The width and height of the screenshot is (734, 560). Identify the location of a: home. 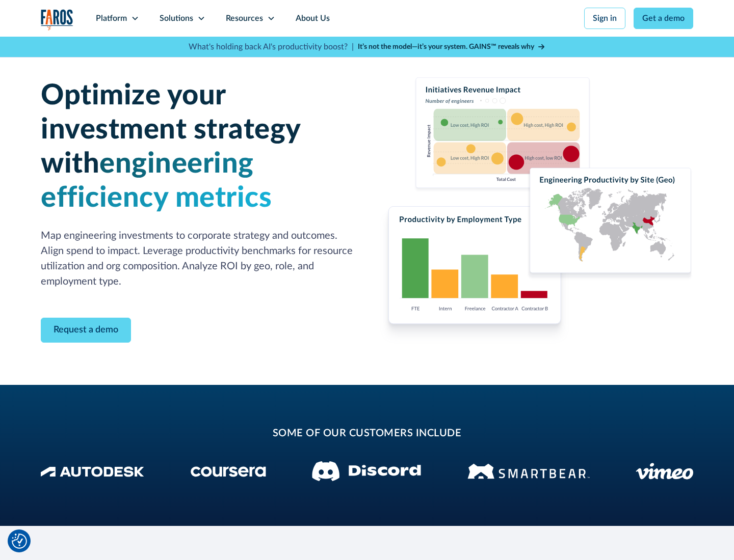
(57, 19).